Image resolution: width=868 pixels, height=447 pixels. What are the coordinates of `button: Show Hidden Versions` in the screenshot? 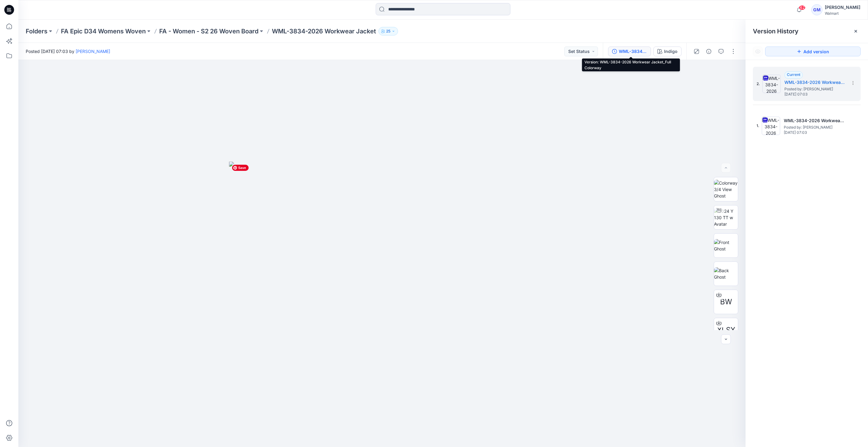 It's located at (758, 51).